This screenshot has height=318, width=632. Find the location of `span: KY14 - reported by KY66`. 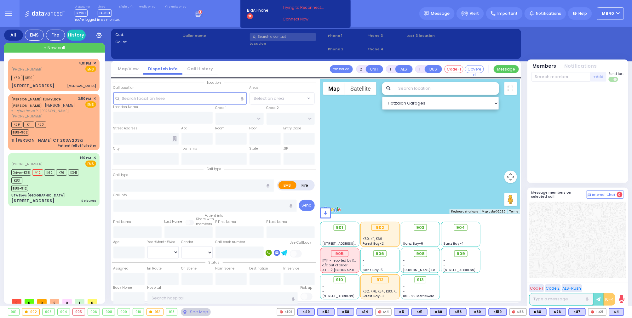

span: KY14 - reported by KY66 is located at coordinates (341, 261).